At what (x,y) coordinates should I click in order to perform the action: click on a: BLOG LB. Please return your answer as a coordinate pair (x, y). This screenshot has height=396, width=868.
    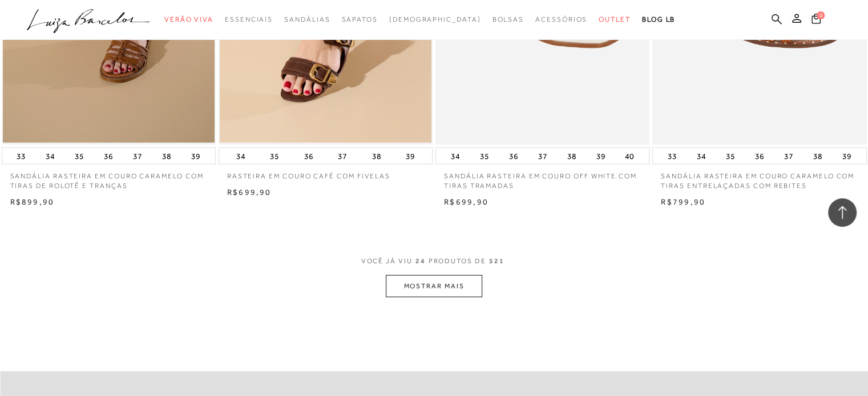
    Looking at the image, I should click on (658, 20).